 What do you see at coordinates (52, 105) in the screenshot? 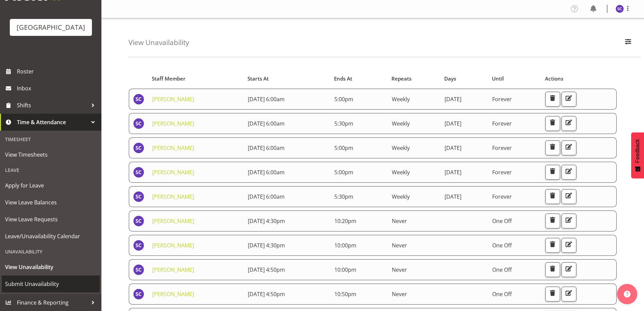
I see `span: Shifts` at bounding box center [52, 105].